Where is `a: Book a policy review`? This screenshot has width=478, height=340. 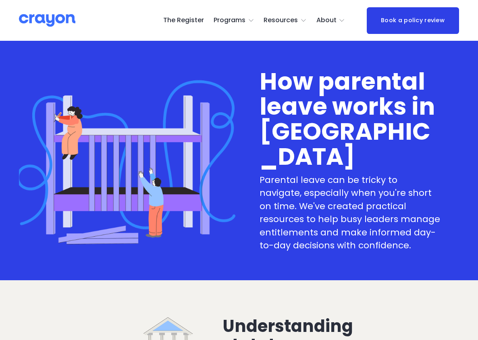 a: Book a policy review is located at coordinates (413, 21).